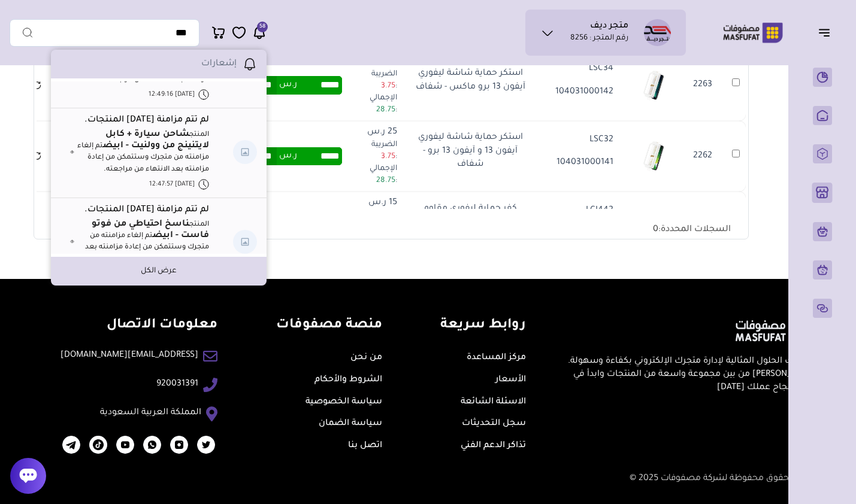 The width and height of the screenshot is (856, 504). What do you see at coordinates (578, 69) in the screenshot?
I see `p: LSC34` at bounding box center [578, 69].